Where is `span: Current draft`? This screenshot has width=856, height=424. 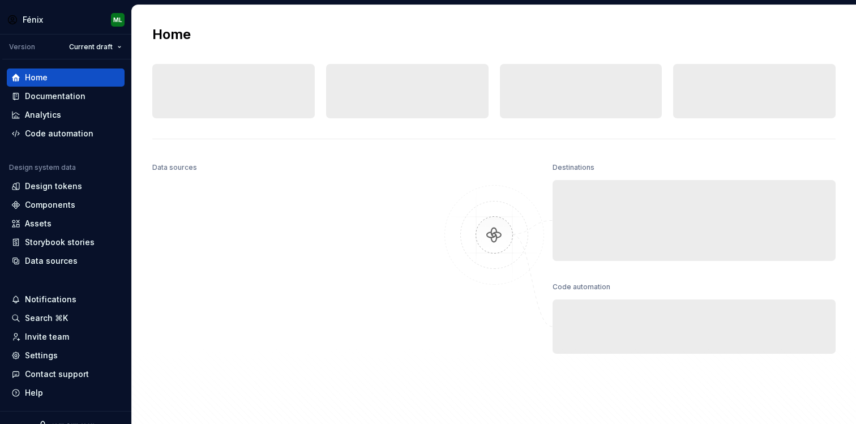 span: Current draft is located at coordinates (91, 47).